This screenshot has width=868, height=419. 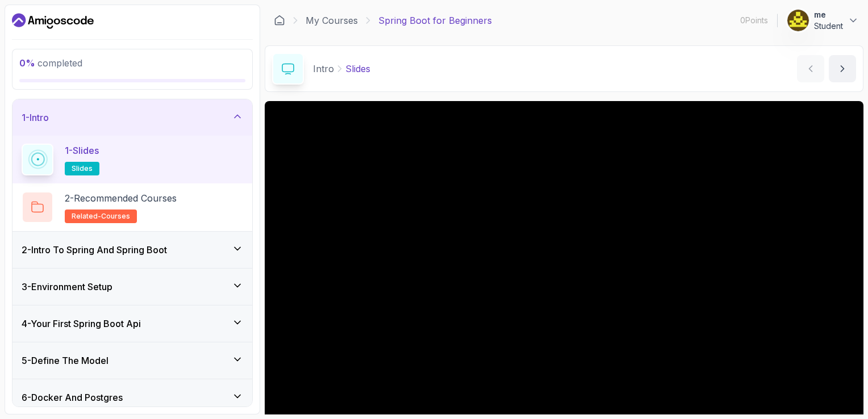 I want to click on p: me, so click(x=828, y=15).